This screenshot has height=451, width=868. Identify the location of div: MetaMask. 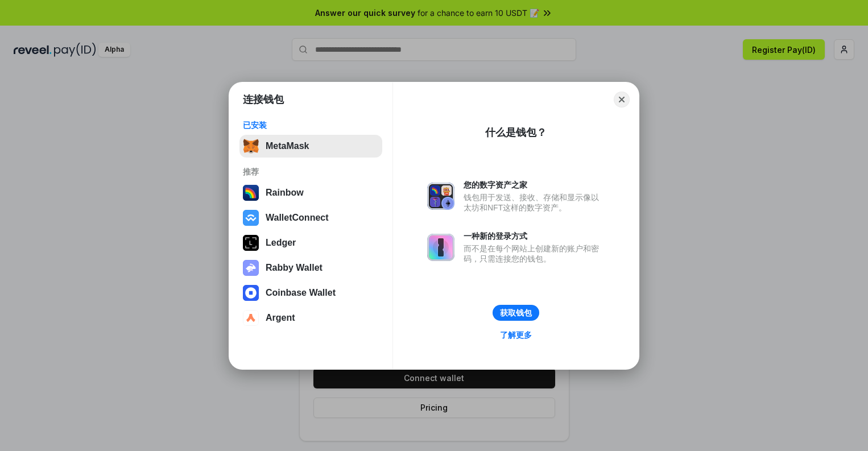
(287, 146).